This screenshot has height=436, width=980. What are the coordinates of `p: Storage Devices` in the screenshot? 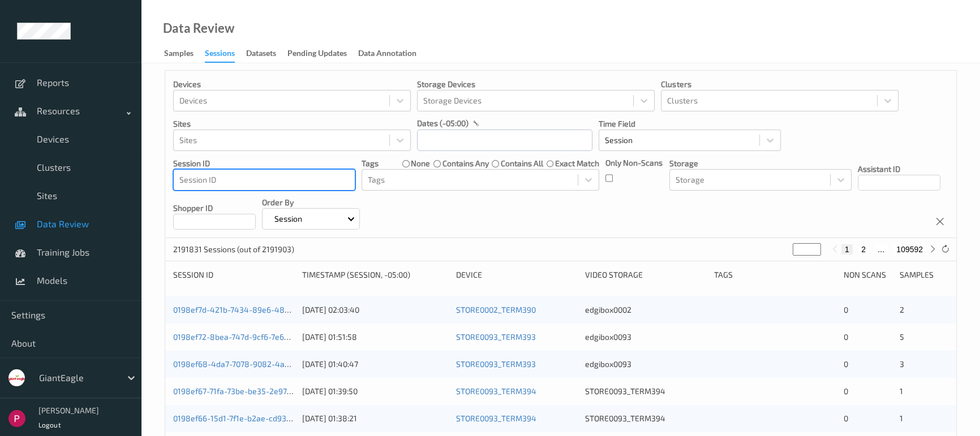 It's located at (536, 85).